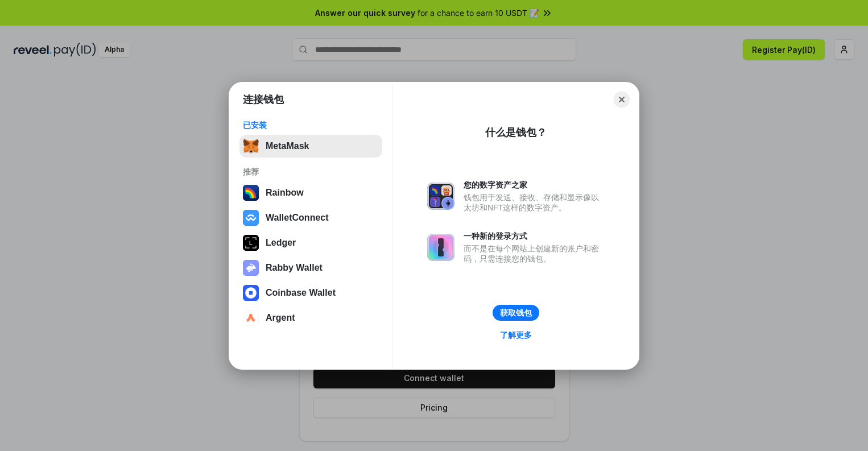 The image size is (868, 451). I want to click on div: Rabby Wallet, so click(294, 268).